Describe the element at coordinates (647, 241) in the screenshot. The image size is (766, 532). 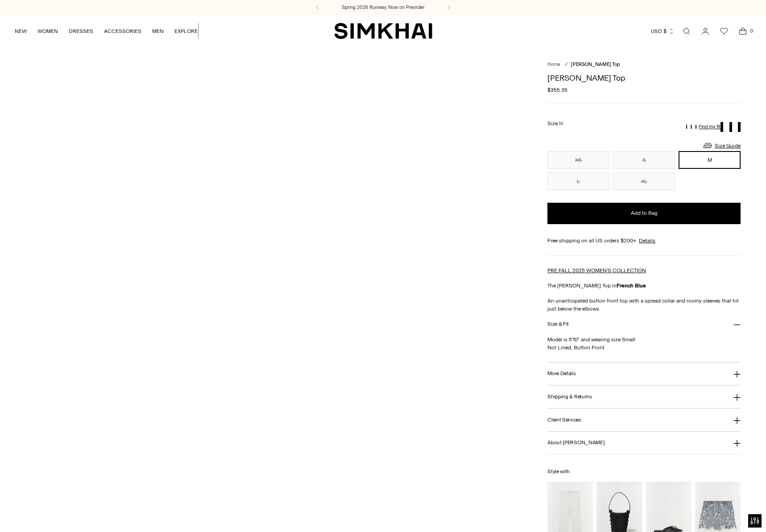
I see `a: Details` at that location.